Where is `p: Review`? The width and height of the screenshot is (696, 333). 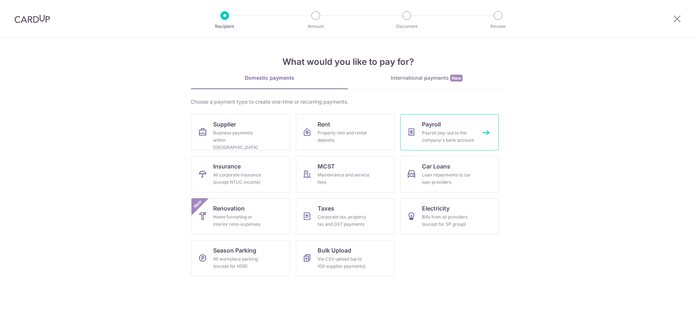
p: Review is located at coordinates (498, 26).